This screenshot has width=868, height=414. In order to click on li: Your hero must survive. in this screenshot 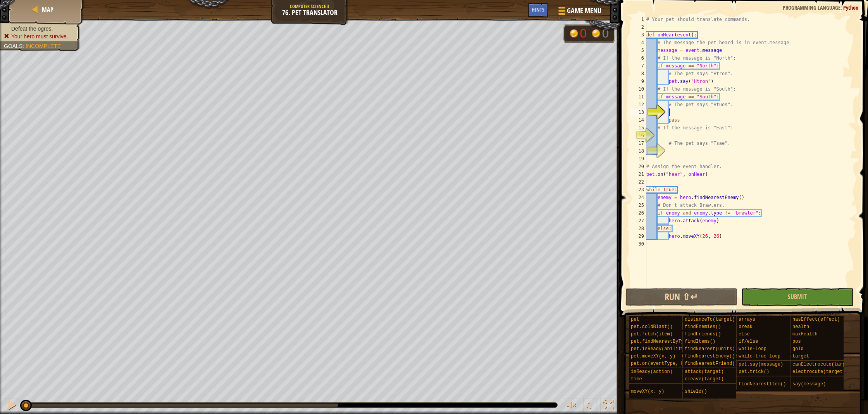, I will do `click(39, 37)`.